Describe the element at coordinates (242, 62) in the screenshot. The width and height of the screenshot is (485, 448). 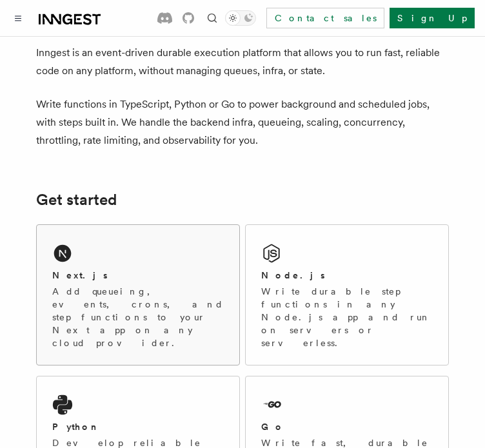
I see `p: Inngest is an event-driven durable execution platform that allows you to run fast, reliable code ...` at that location.